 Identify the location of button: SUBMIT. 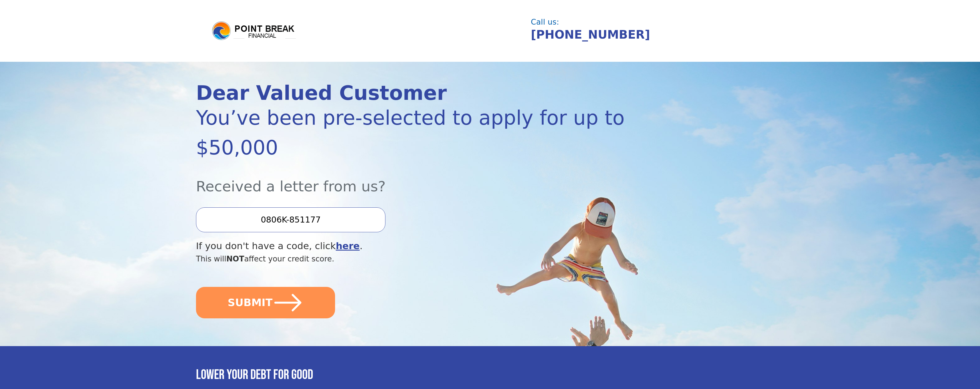
(265, 303).